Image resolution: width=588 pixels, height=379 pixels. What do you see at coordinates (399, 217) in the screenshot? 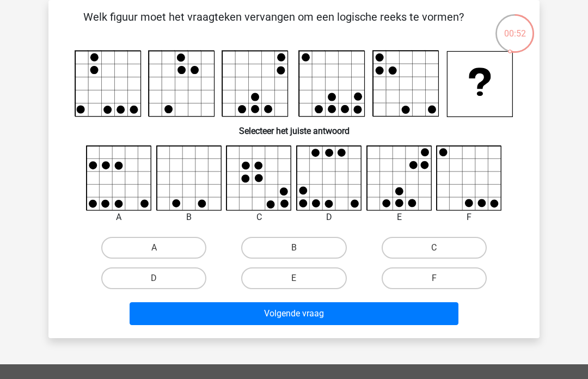
I see `div: E` at bounding box center [399, 217].